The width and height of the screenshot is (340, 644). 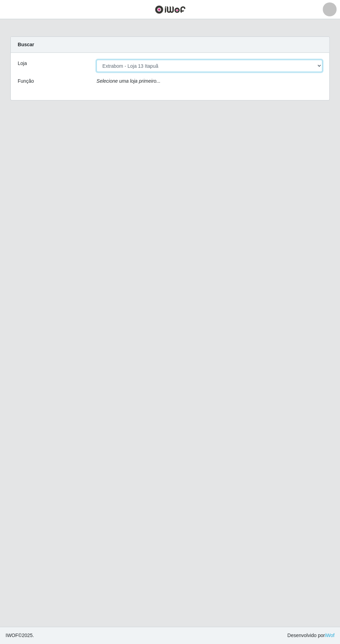 I want to click on strong: Buscar, so click(x=26, y=45).